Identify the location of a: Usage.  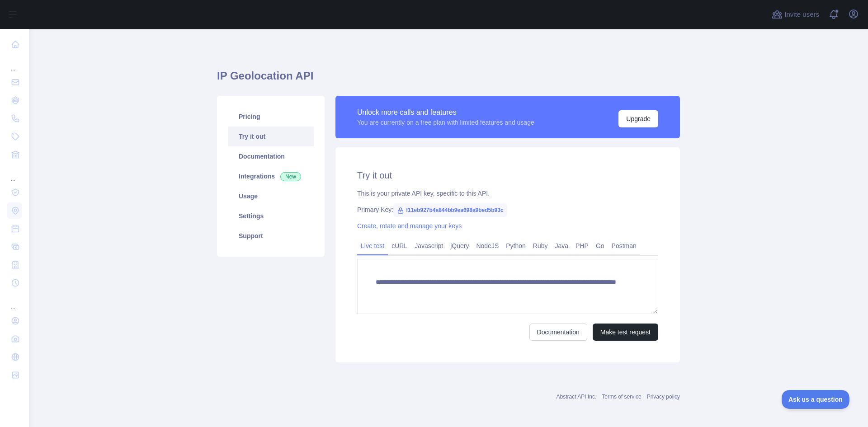
(270, 196).